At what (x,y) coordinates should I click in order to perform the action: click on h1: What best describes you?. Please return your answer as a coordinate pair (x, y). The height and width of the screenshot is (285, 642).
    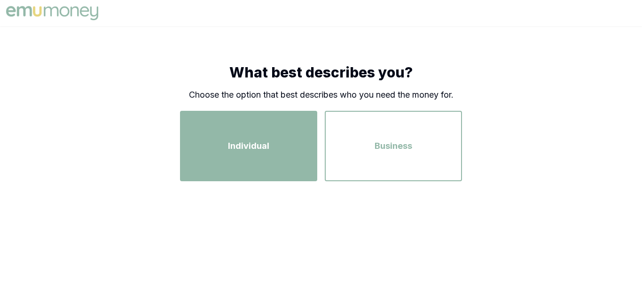
    Looking at the image, I should click on (321, 72).